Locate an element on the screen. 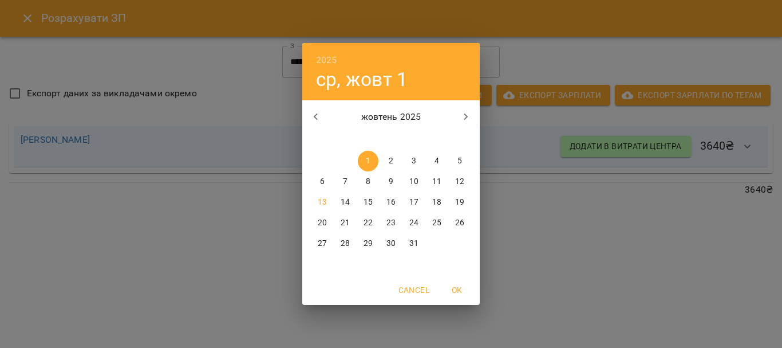  p: 11 is located at coordinates (437, 182).